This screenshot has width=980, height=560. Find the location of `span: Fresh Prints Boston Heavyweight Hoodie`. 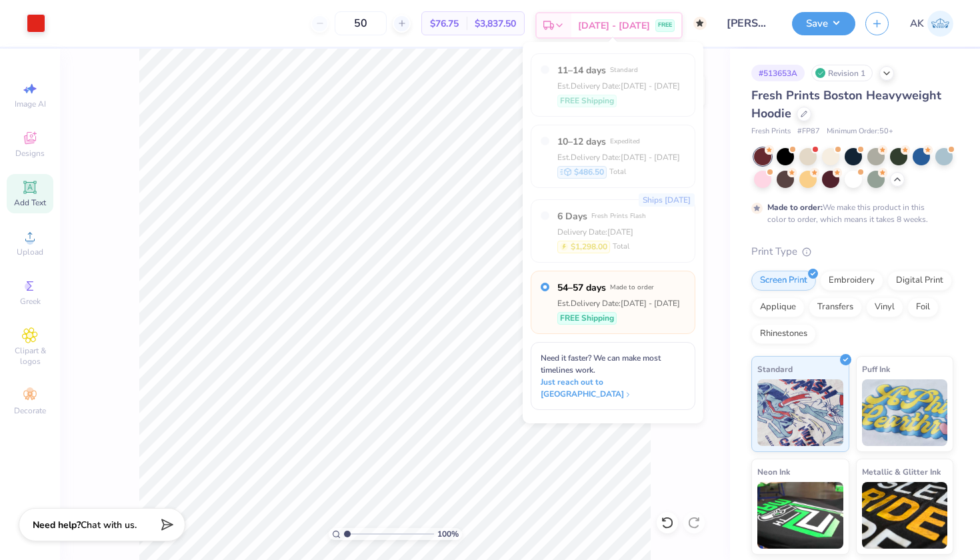

span: Fresh Prints Boston Heavyweight Hoodie is located at coordinates (846, 104).